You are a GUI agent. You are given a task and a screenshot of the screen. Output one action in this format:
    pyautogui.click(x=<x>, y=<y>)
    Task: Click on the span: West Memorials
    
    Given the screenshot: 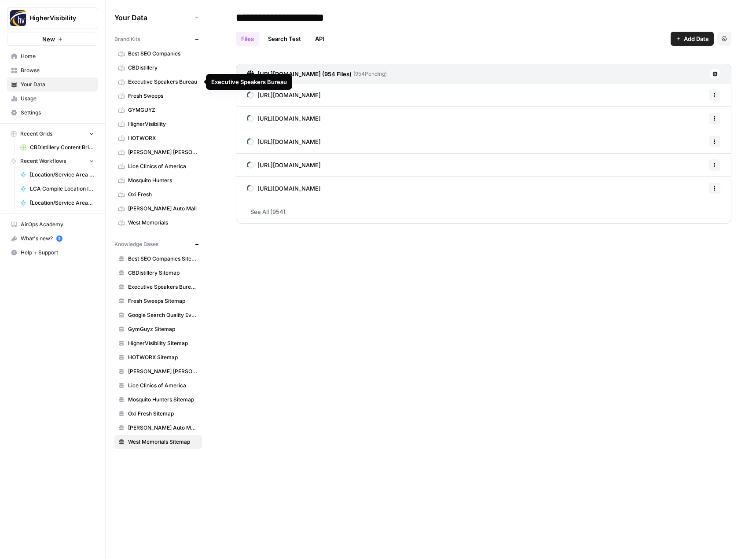 What is the action you would take?
    pyautogui.click(x=163, y=223)
    